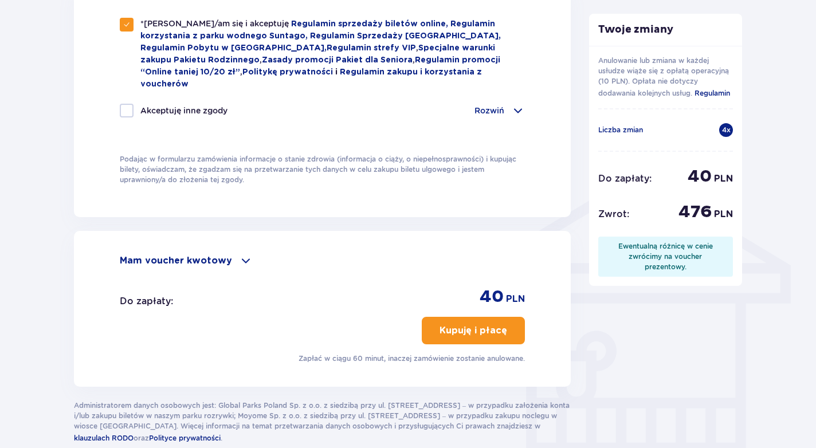 Image resolution: width=816 pixels, height=448 pixels. What do you see at coordinates (665, 257) in the screenshot?
I see `div: Ewentualną różnicę w cenie zwrócimy na voucher prezentowy.` at bounding box center [665, 257].